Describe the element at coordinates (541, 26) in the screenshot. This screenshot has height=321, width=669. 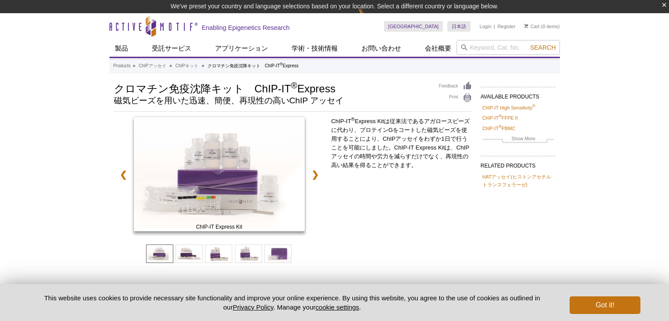
I see `li: (0 items)` at that location.